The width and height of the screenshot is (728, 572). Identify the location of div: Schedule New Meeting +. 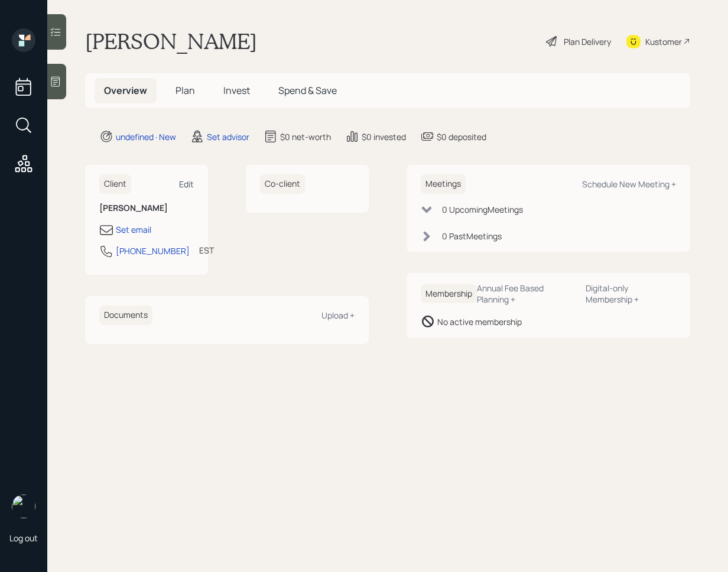
(629, 184).